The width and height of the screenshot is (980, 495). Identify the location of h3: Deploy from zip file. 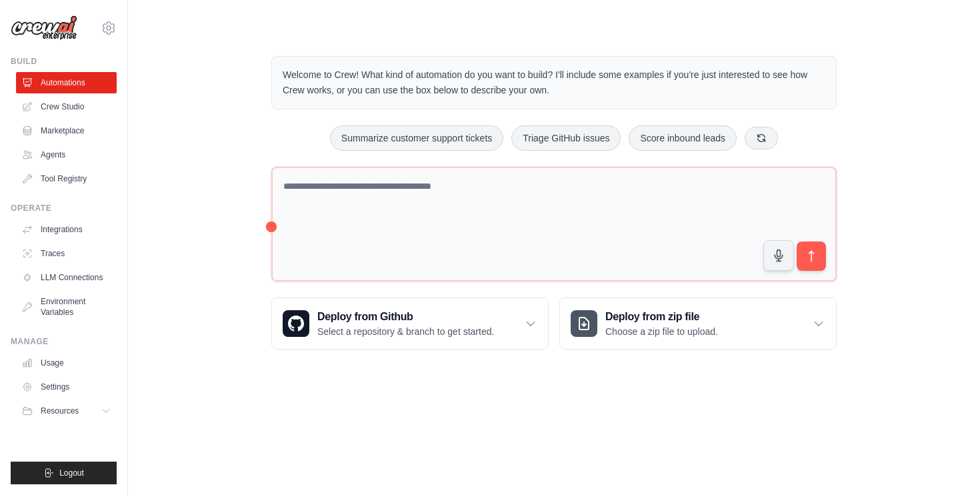
(662, 317).